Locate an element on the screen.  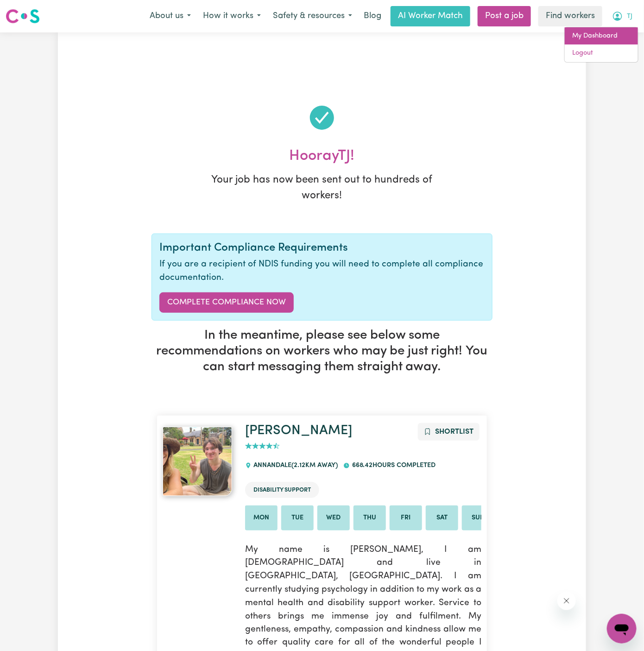
a: Darcy is located at coordinates (198, 461).